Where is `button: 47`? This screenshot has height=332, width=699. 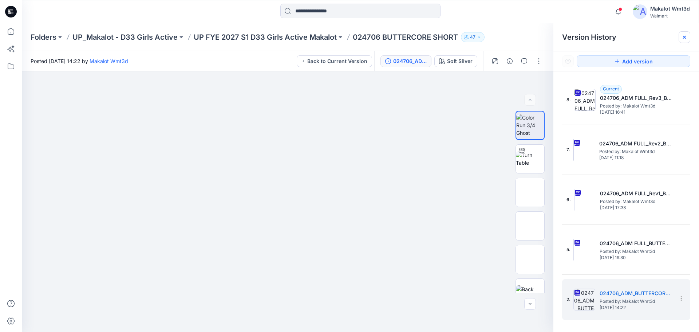
button: 47 is located at coordinates (473, 37).